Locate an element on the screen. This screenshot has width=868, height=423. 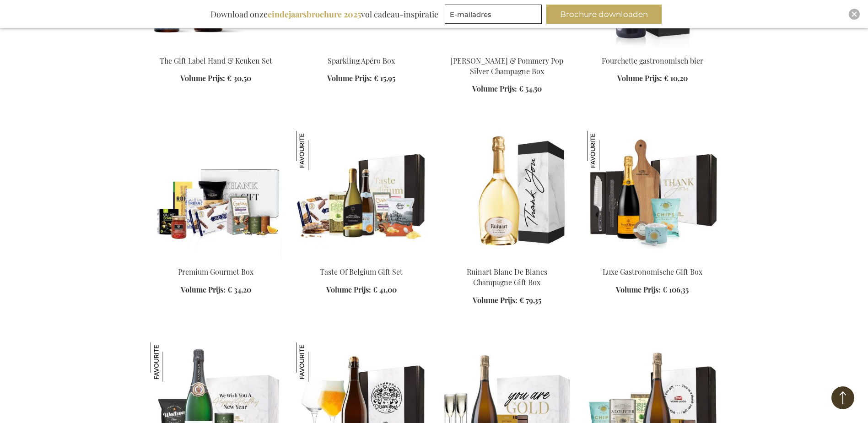
a: Volume Prijs: € 106,35 is located at coordinates (652, 290).